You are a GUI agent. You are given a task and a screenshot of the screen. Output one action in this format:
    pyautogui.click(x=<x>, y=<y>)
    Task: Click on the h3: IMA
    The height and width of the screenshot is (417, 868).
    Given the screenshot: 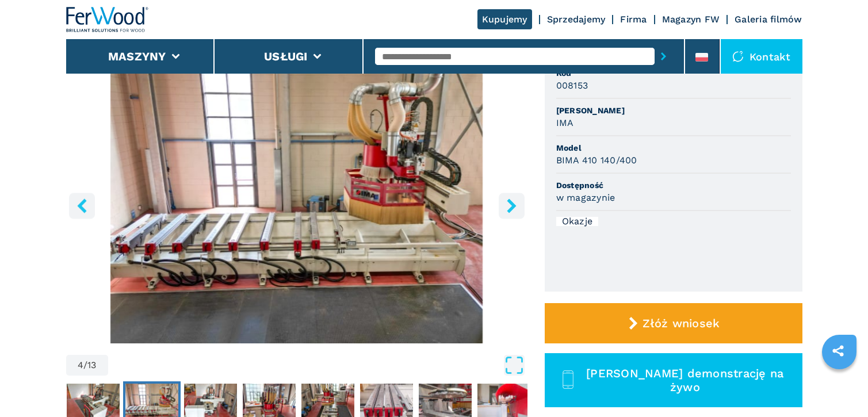 What is the action you would take?
    pyautogui.click(x=565, y=122)
    